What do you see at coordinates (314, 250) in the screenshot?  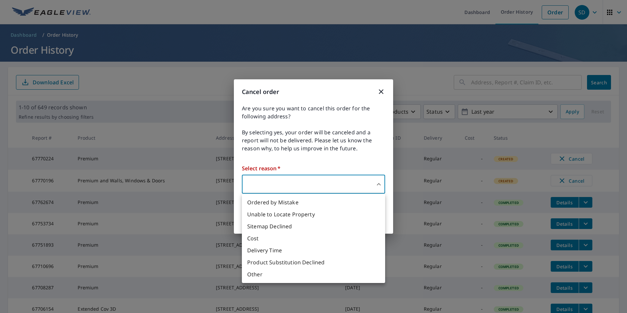 I see `li: Delivery Time` at bounding box center [314, 250].